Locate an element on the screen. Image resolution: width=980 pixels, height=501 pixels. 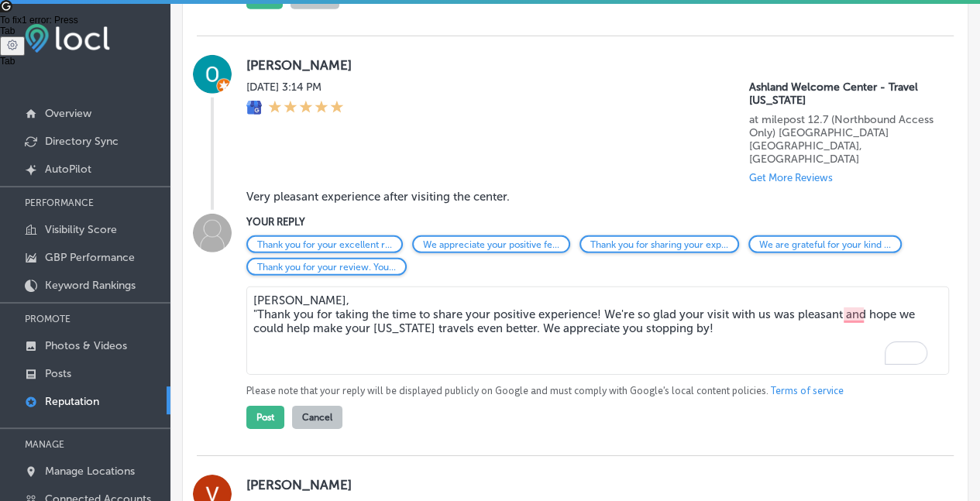
p: Ashland Welcome Center - Travel Oregon is located at coordinates (843, 94).